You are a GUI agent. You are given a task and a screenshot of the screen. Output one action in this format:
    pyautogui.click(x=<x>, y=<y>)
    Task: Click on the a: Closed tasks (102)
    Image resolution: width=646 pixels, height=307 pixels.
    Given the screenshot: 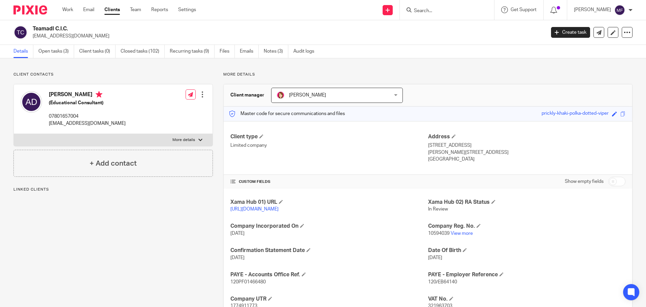 What is the action you would take?
    pyautogui.click(x=143, y=51)
    